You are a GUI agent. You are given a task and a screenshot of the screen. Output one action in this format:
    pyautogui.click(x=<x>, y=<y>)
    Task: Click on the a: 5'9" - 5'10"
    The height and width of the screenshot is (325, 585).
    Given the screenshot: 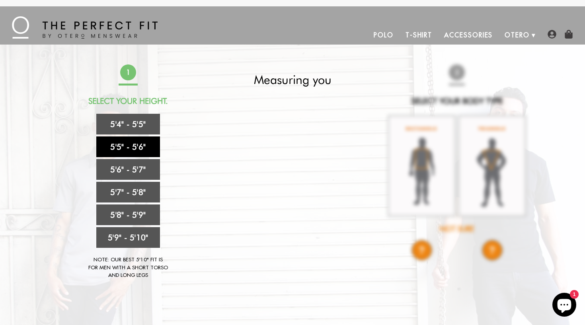 What is the action you would take?
    pyautogui.click(x=128, y=238)
    